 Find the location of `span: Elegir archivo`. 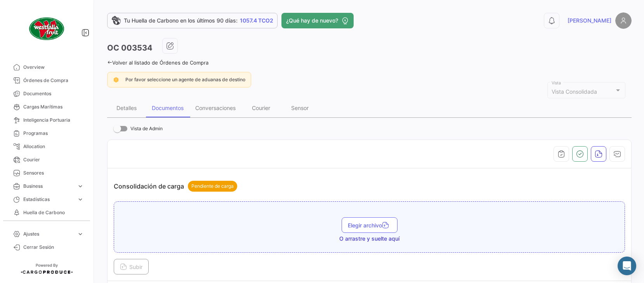

span: Elegir archivo is located at coordinates (370, 225).